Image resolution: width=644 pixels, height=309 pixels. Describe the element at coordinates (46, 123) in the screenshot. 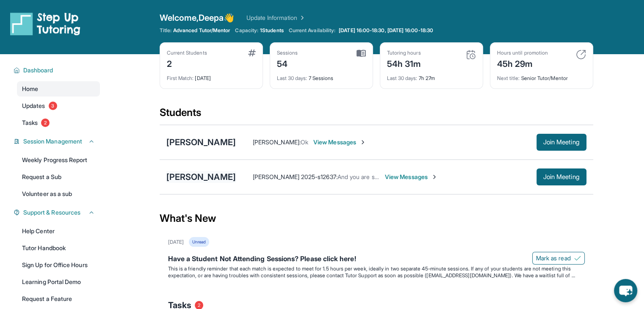

I see `span: 2` at that location.